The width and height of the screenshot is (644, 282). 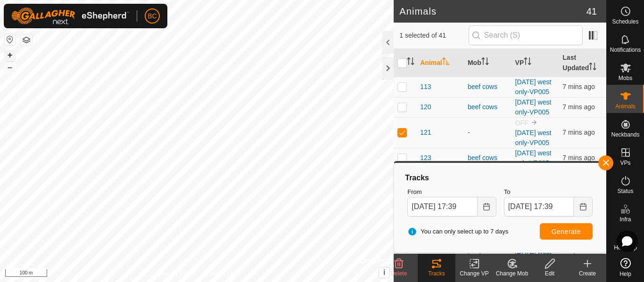 I want to click on div: Create, so click(x=587, y=274).